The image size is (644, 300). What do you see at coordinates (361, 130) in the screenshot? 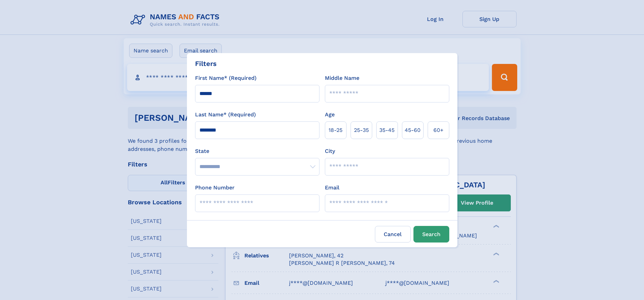
I see `span: 25‑35` at bounding box center [361, 130].